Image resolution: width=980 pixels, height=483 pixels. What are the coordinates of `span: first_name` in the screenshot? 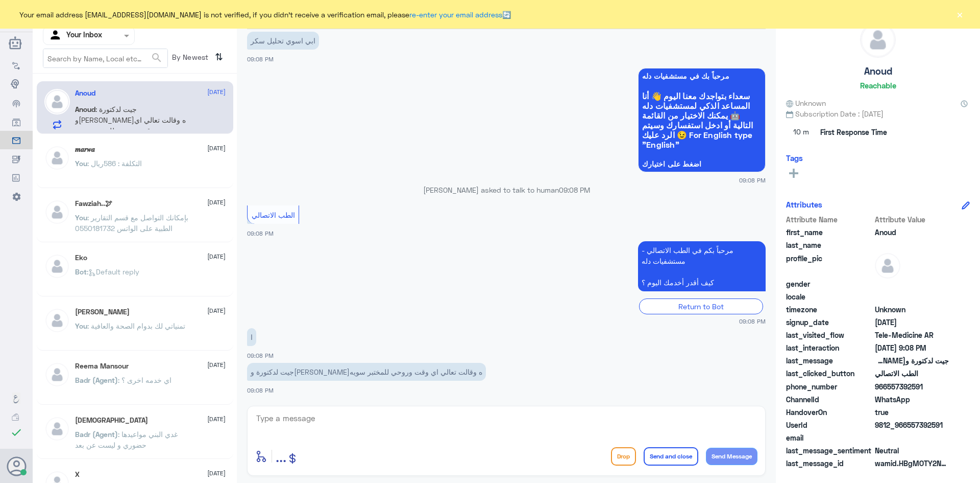 It's located at (829, 232).